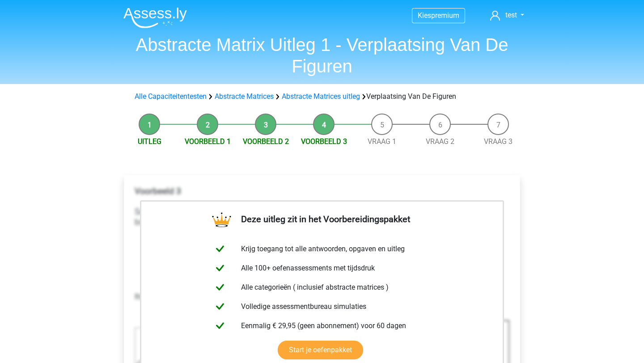 Image resolution: width=644 pixels, height=363 pixels. Describe the element at coordinates (439, 15) in the screenshot. I see `a: Kiespremium` at that location.